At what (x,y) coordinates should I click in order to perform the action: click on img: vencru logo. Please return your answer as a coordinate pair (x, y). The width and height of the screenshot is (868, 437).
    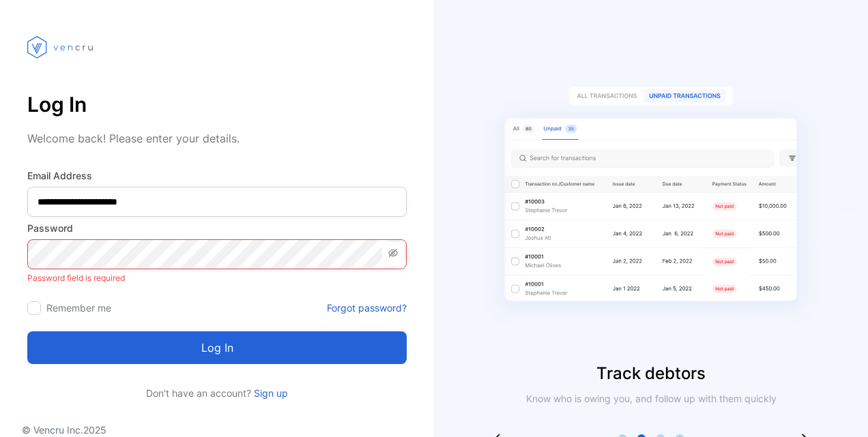
    Looking at the image, I should click on (61, 47).